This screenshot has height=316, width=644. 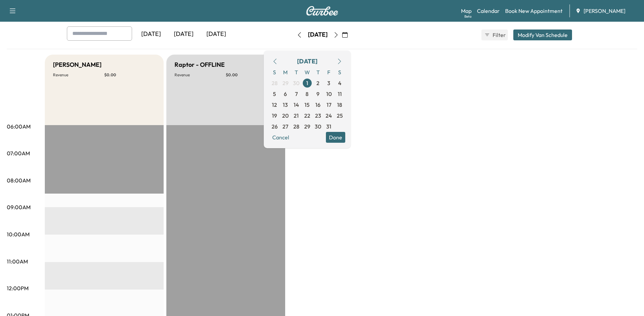 What do you see at coordinates (307, 72) in the screenshot?
I see `span: W` at bounding box center [307, 72].